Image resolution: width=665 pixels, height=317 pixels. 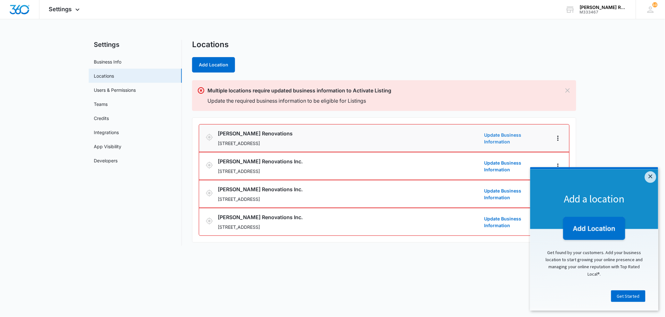 What do you see at coordinates (64, 96) in the screenshot?
I see `p: Get found by your customers. Add your business location to start growing your online presence and...` at bounding box center [64, 96].